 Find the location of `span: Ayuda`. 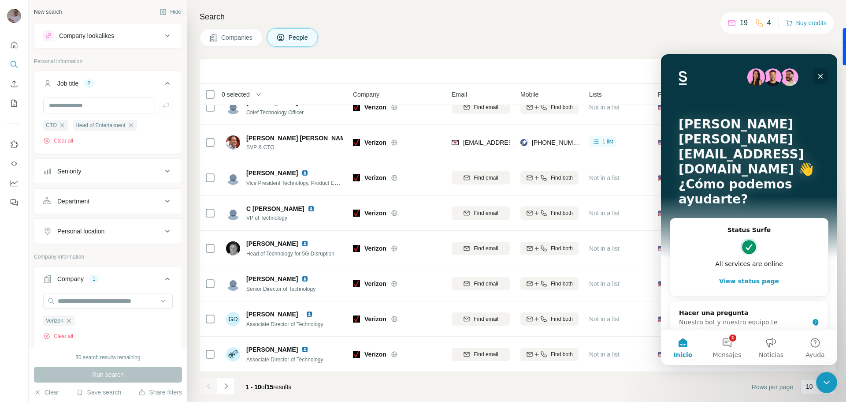

span: Ayuda is located at coordinates (154, 300).